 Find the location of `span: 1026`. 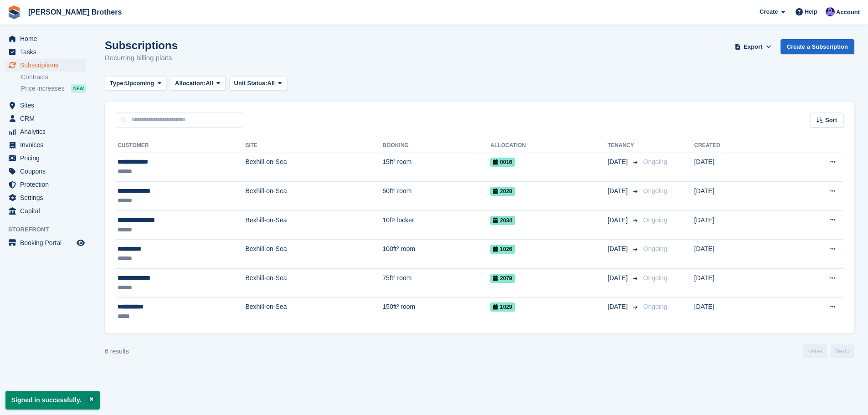

span: 1026 is located at coordinates (502, 249).